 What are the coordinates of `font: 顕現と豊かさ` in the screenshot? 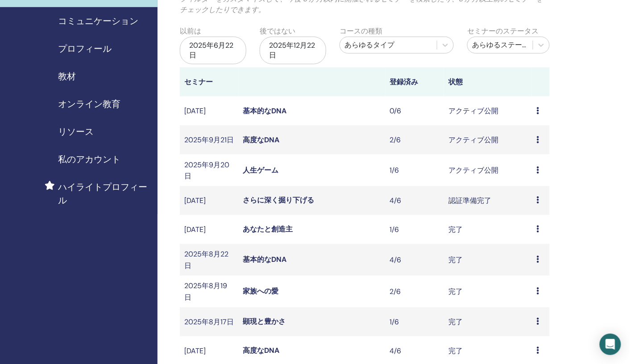 It's located at (265, 321).